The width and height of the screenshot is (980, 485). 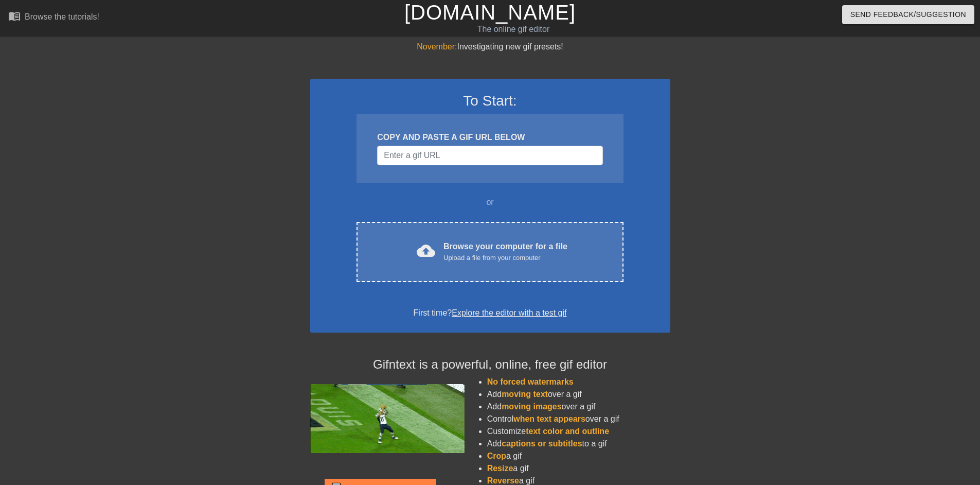 What do you see at coordinates (504, 480) in the screenshot?
I see `span: Reverse` at bounding box center [504, 480].